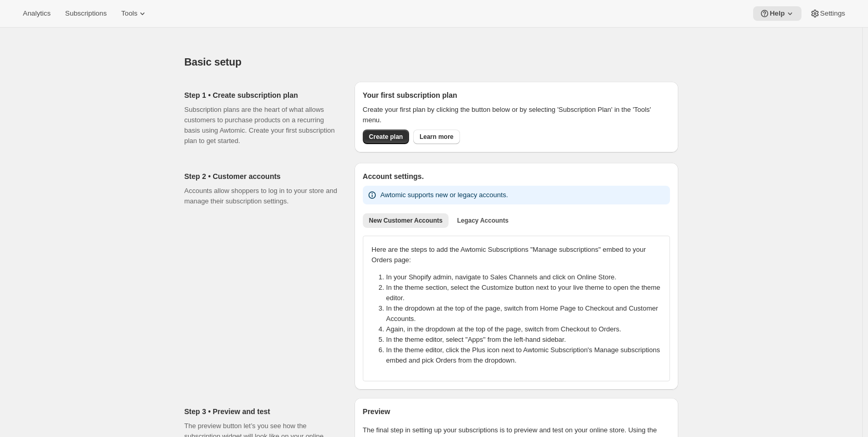 This screenshot has height=437, width=868. What do you see at coordinates (527, 329) in the screenshot?
I see `li: Again, in the dropdown at the top of the page, switch from Checkout to Orders.` at bounding box center [527, 329].